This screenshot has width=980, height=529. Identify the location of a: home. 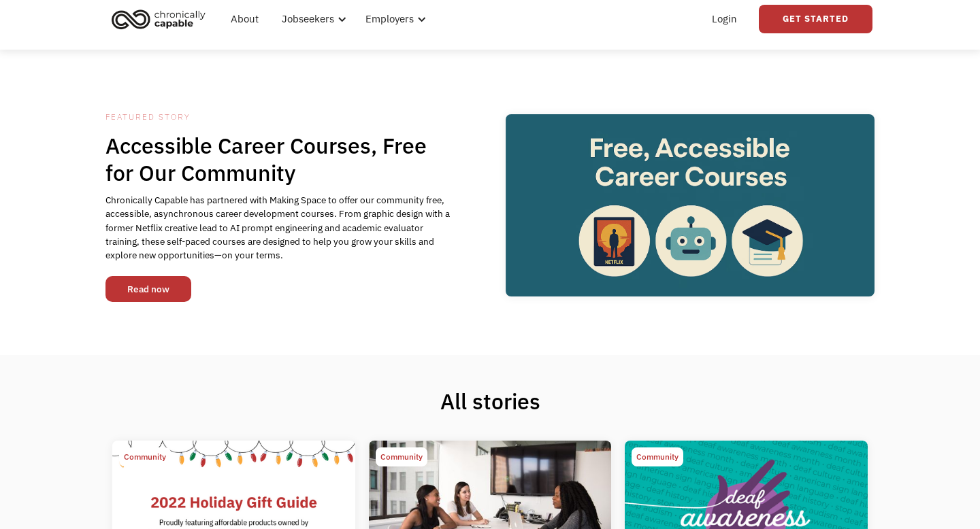
(161, 19).